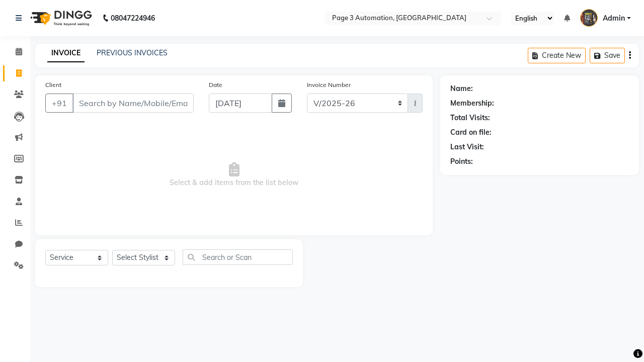  What do you see at coordinates (461, 162) in the screenshot?
I see `div: Points:` at bounding box center [461, 162].